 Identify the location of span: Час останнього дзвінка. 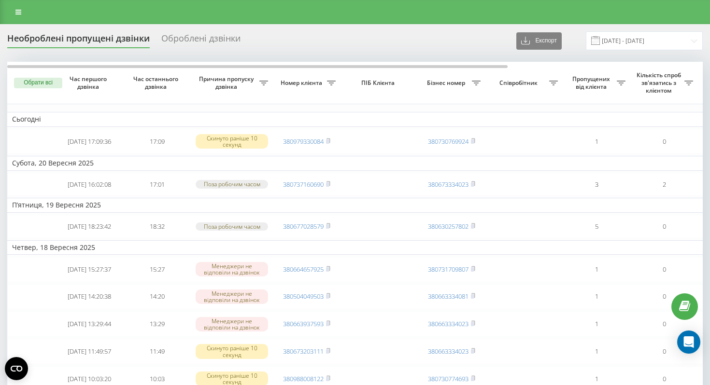
(157, 83).